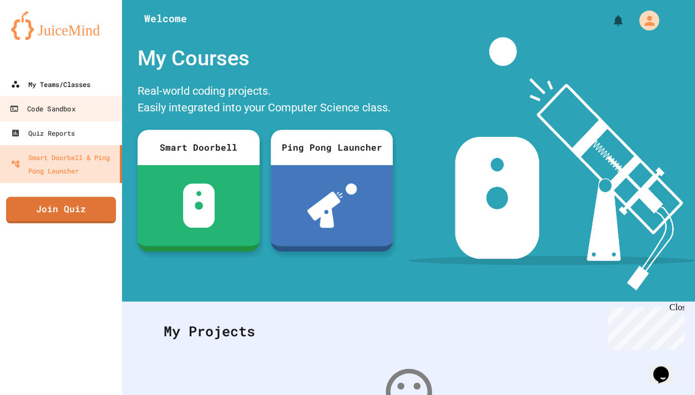  Describe the element at coordinates (42, 109) in the screenshot. I see `div: Code Sandbox` at that location.